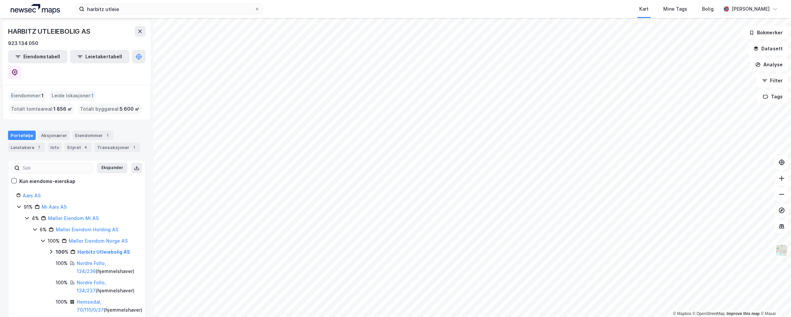 This screenshot has height=317, width=791. What do you see at coordinates (39, 147) in the screenshot?
I see `div: 7` at bounding box center [39, 147].